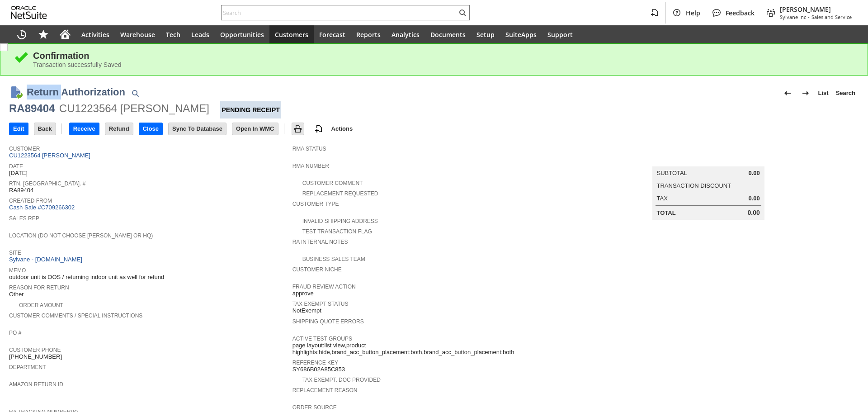 This screenshot has height=412, width=868. I want to click on a: Reason For Return, so click(39, 288).